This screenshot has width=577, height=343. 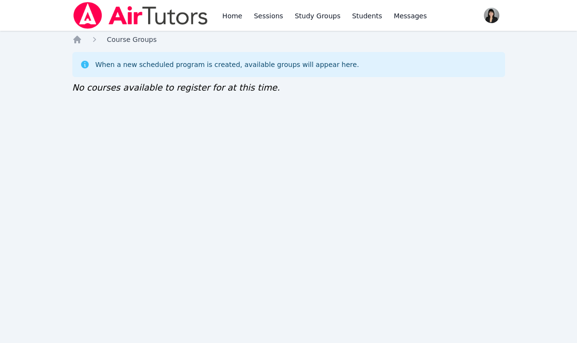 I want to click on a: Course Groups, so click(x=132, y=40).